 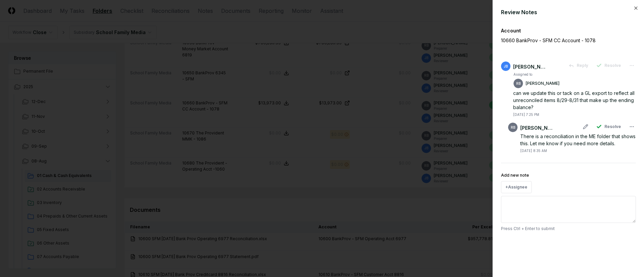 What do you see at coordinates (574, 100) in the screenshot?
I see `div: can we update this or tack on a GL export to reflect all unreconciled items 8/29-8/31 that make u...` at bounding box center [574, 100].